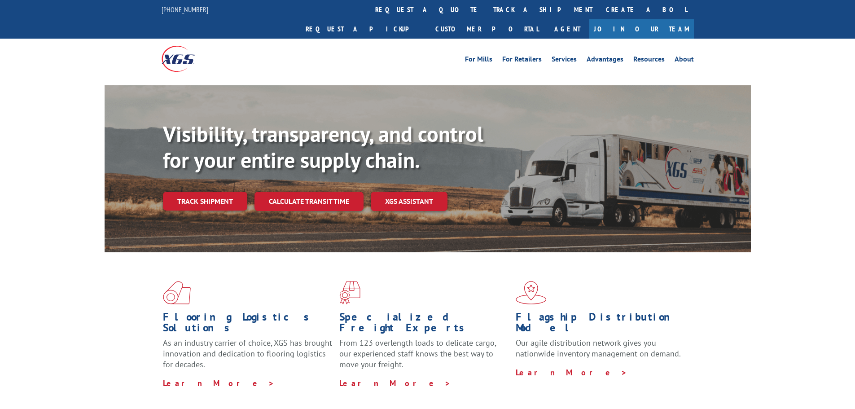 Image resolution: width=855 pixels, height=409 pixels. What do you see at coordinates (605, 61) in the screenshot?
I see `a: Advantages` at bounding box center [605, 61].